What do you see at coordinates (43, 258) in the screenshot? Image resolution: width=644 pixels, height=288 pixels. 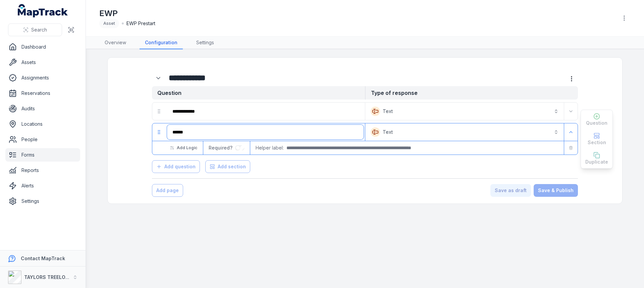 I see `strong: Contact MapTrack` at bounding box center [43, 258].